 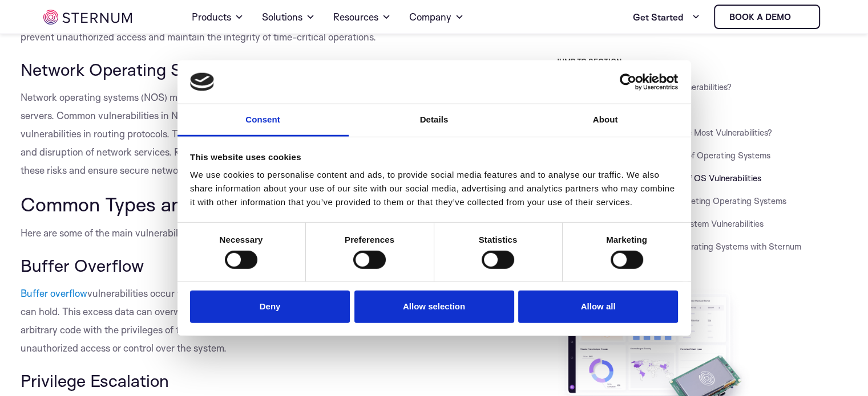 I want to click on span: Common Types and Categories of OS Vulnerabilities, so click(x=249, y=204).